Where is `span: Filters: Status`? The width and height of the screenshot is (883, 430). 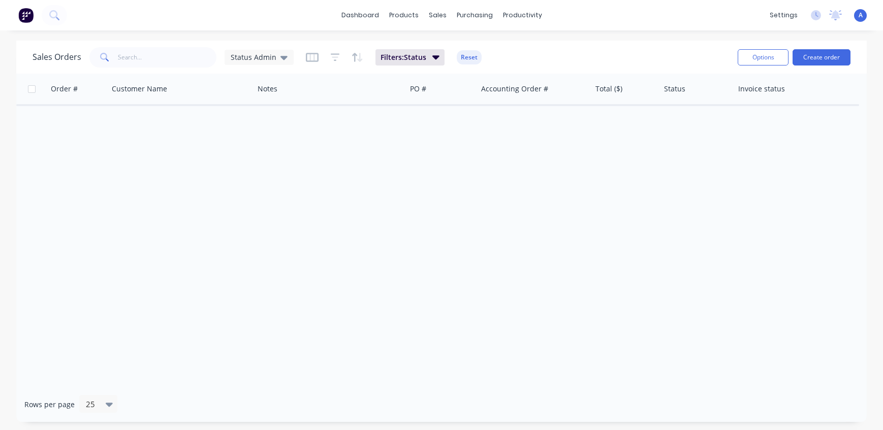 span: Filters: Status is located at coordinates (403, 57).